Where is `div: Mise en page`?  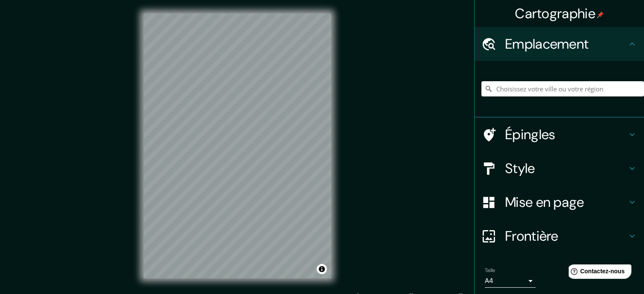 div: Mise en page is located at coordinates (559, 202).